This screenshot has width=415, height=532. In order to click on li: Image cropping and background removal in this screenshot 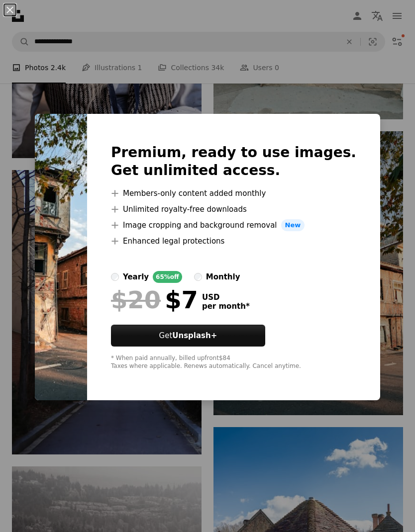, I will do `click(233, 225)`.